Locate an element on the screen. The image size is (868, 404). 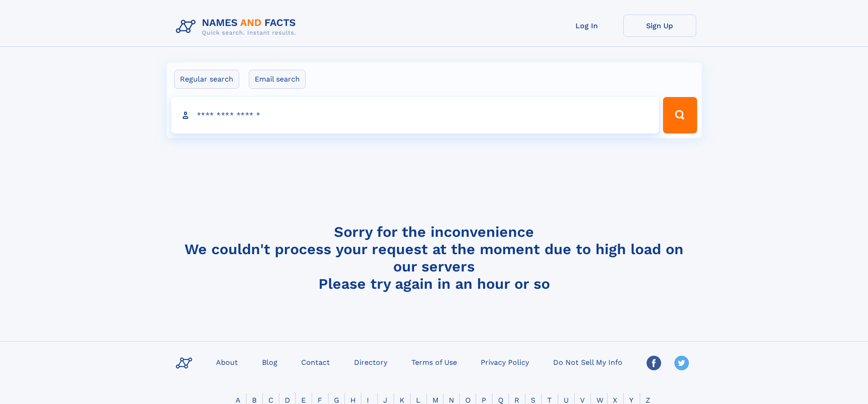
img: Twitter is located at coordinates (682, 363).